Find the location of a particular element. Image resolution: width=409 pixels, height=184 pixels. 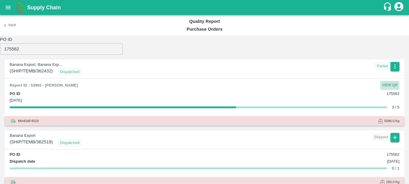

p: Dispatch date is located at coordinates (22, 161).